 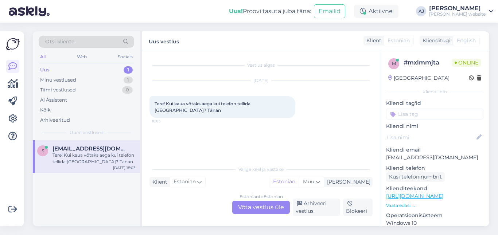 What do you see at coordinates (358, 207) in the screenshot?
I see `div: Blokeeri` at bounding box center [358, 207].